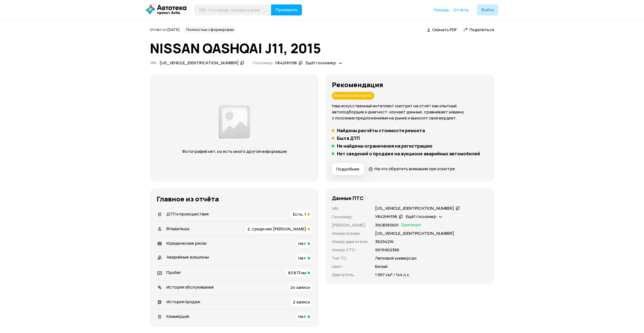  What do you see at coordinates (348, 198) in the screenshot?
I see `h4: Данные ПТС` at bounding box center [348, 198].